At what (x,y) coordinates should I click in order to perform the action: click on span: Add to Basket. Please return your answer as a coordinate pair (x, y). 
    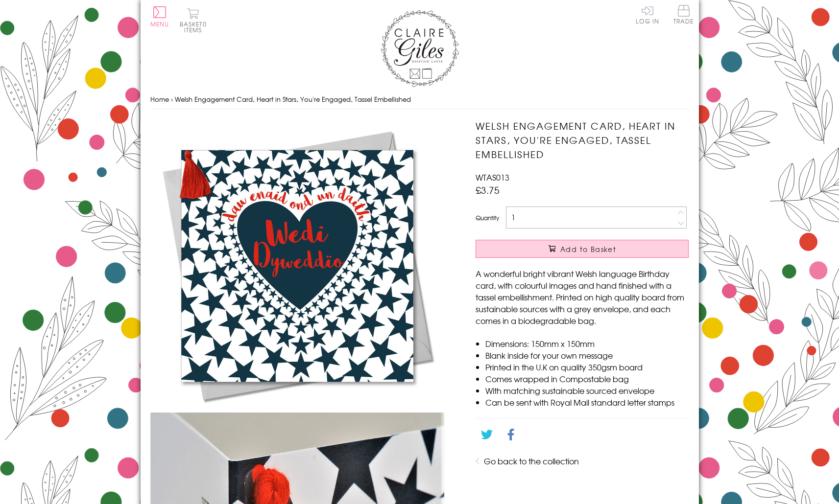
    Looking at the image, I should click on (588, 249).